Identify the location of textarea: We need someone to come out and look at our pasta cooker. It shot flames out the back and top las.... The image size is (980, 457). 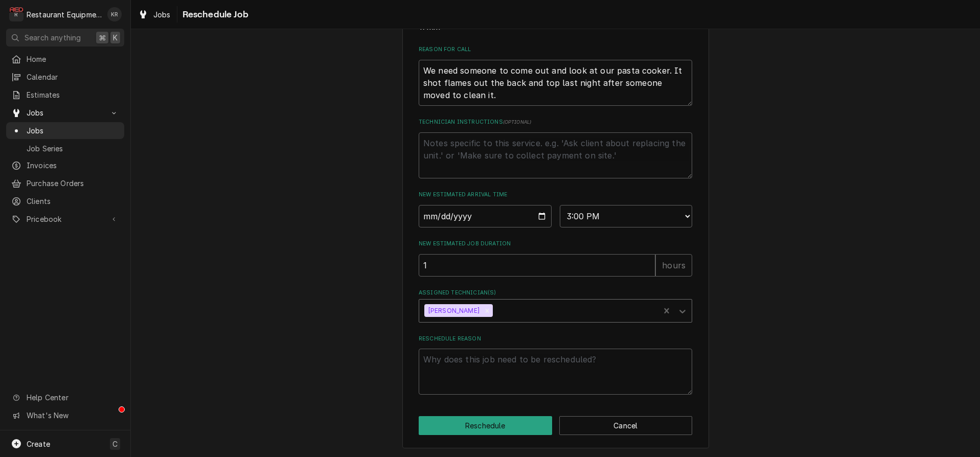
(555, 83).